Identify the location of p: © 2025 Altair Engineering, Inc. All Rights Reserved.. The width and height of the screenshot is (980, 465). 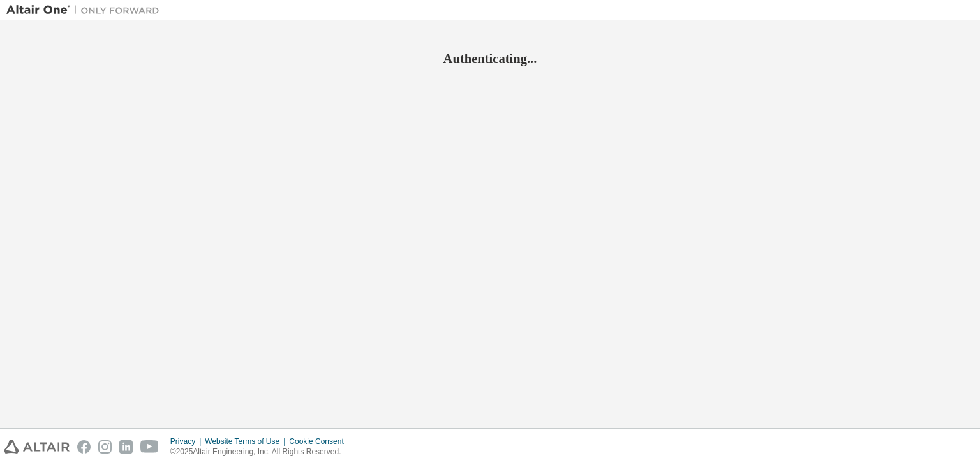
(261, 452).